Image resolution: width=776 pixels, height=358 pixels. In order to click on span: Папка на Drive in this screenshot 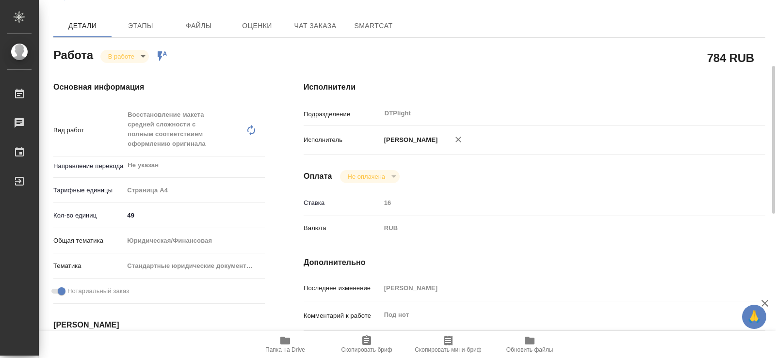, I will do `click(285, 350)`.